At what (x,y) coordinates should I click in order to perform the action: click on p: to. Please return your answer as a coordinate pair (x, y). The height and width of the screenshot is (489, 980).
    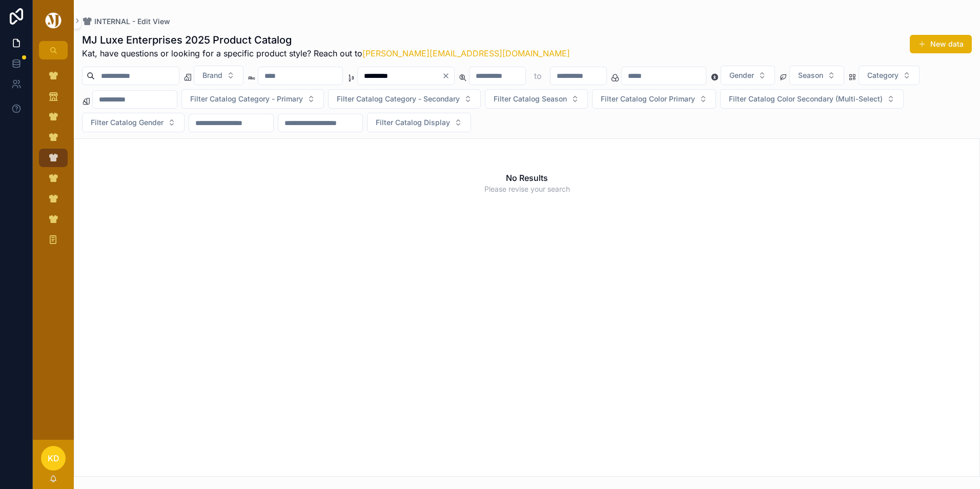
    Looking at the image, I should click on (538, 76).